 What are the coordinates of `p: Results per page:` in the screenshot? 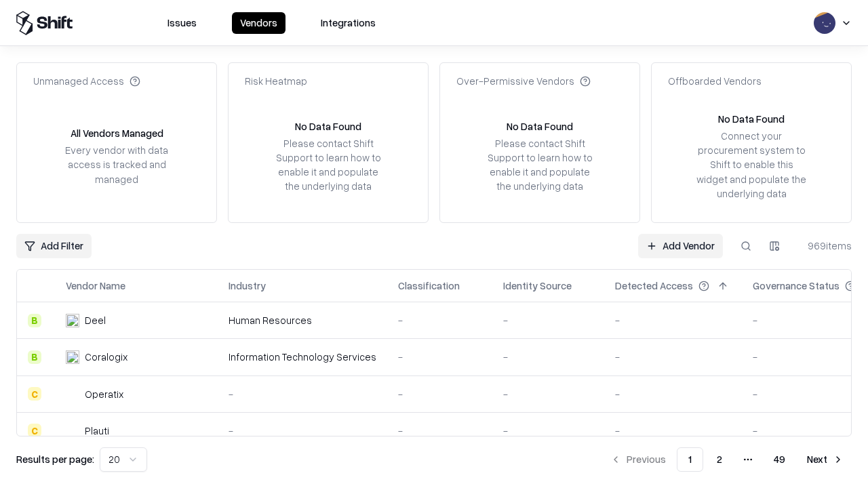 It's located at (55, 459).